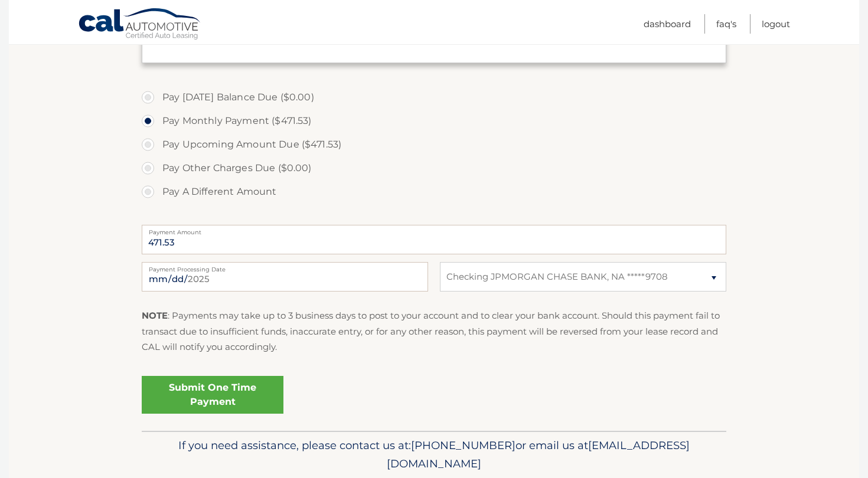  Describe the element at coordinates (434, 145) in the screenshot. I see `label: Pay Upcoming Amount Due ($471.53)` at that location.